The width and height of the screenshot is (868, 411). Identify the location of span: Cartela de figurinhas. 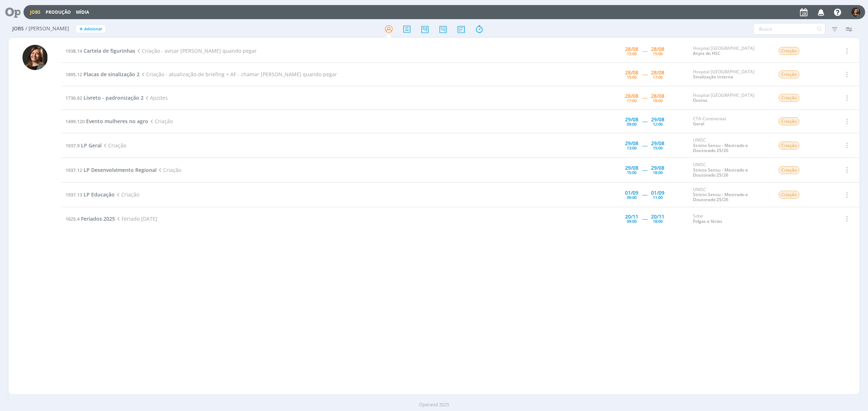
(110, 51).